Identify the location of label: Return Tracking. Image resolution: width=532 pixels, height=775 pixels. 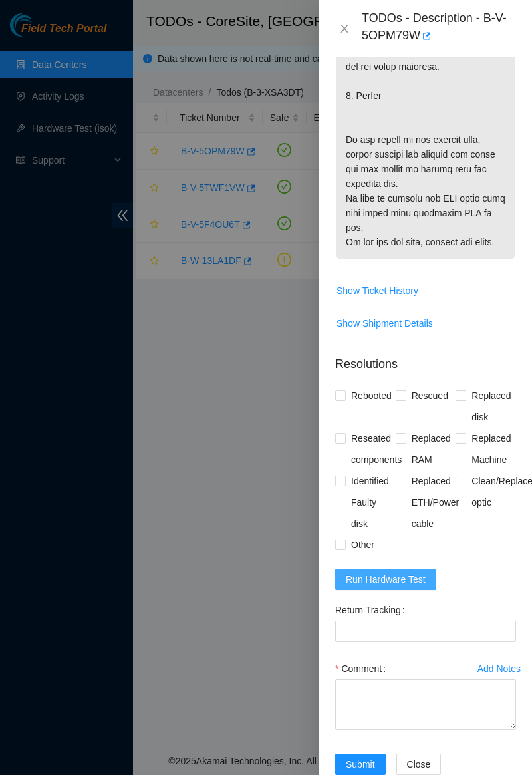
(372, 609).